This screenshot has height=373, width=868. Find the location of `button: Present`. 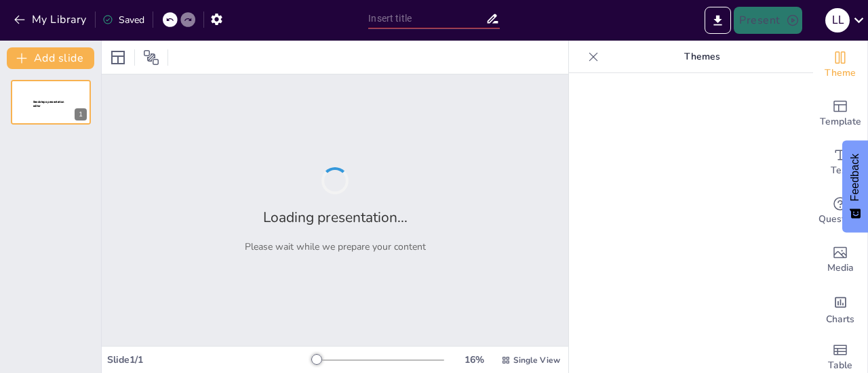

button: Present is located at coordinates (768, 20).